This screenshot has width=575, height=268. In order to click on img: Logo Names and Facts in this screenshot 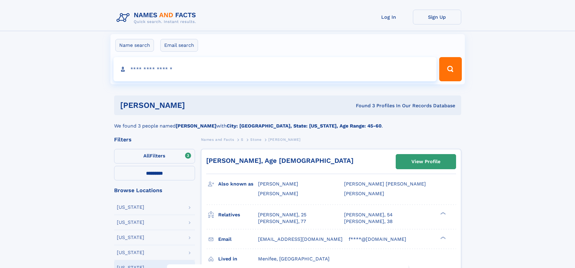, I will do `click(158, 18)`.